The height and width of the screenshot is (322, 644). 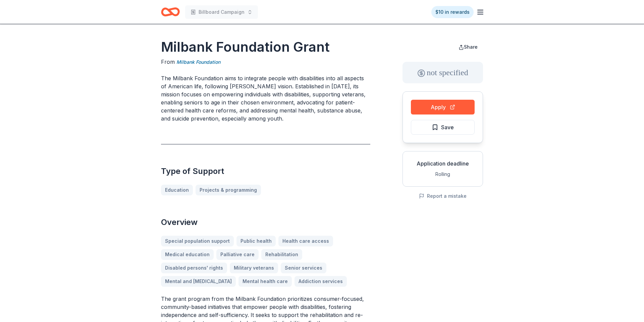 What do you see at coordinates (442, 196) in the screenshot?
I see `button: Report a mistake` at bounding box center [442, 196].